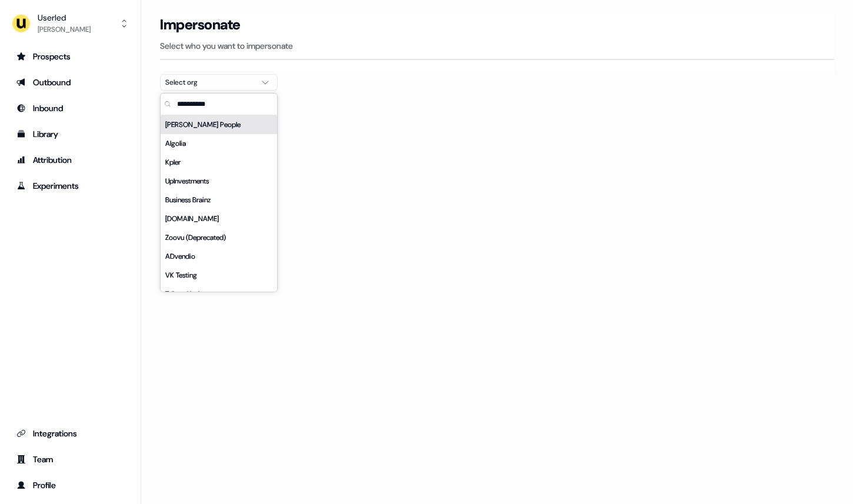 This screenshot has width=853, height=504. What do you see at coordinates (70, 134) in the screenshot?
I see `a: Go to templates` at bounding box center [70, 134].